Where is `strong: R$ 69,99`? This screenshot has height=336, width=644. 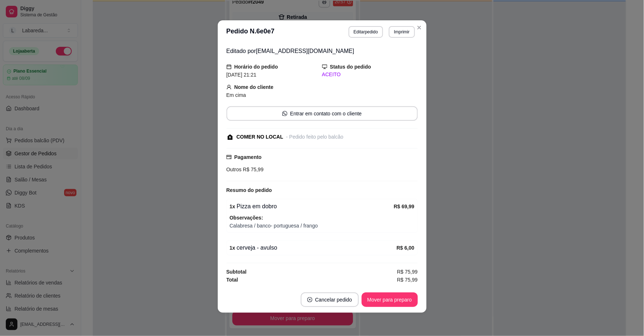
strong: R$ 69,99 is located at coordinates (404, 206).